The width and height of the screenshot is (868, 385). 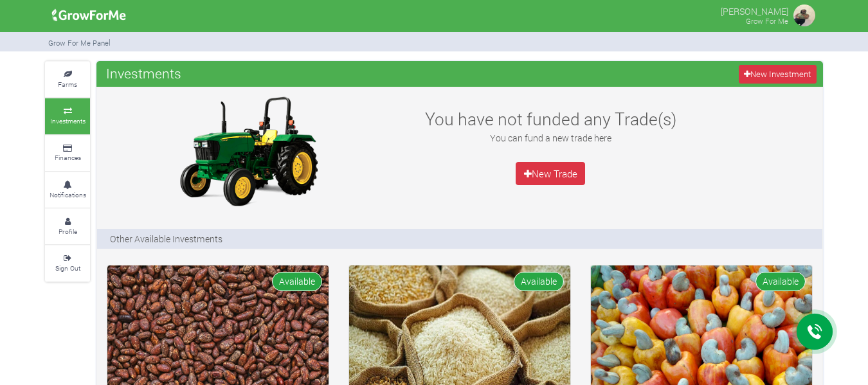 What do you see at coordinates (166, 238) in the screenshot?
I see `p: Other Available Investments` at bounding box center [166, 238].